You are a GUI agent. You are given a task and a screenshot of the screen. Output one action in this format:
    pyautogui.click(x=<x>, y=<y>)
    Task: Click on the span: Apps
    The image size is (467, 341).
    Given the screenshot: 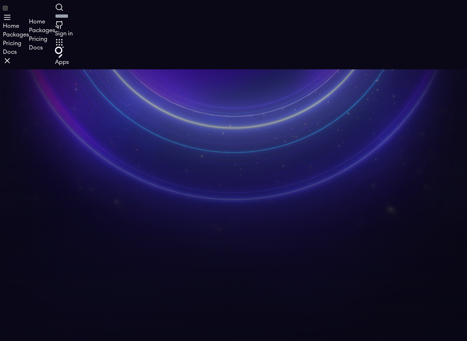 What is the action you would take?
    pyautogui.click(x=62, y=62)
    